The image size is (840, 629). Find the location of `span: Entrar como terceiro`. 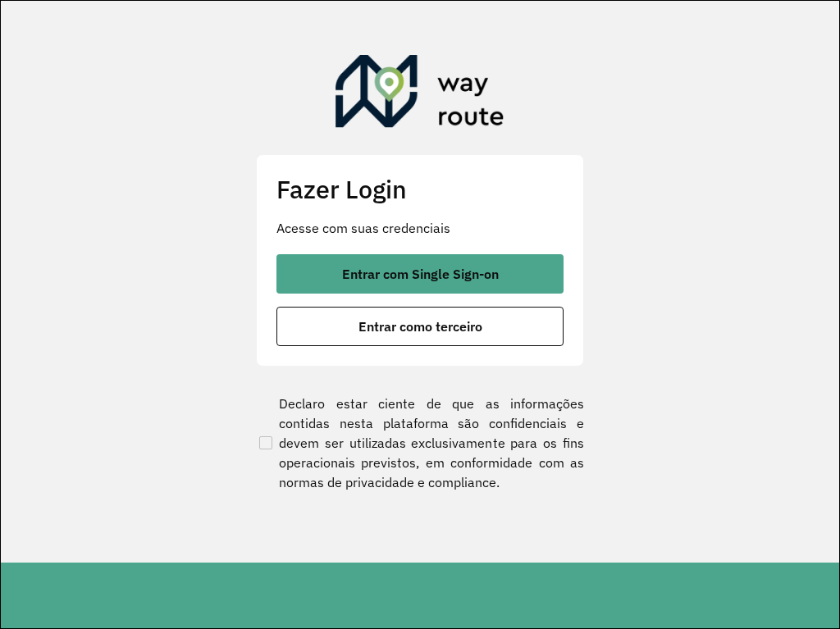

span: Entrar como terceiro is located at coordinates (420, 326).